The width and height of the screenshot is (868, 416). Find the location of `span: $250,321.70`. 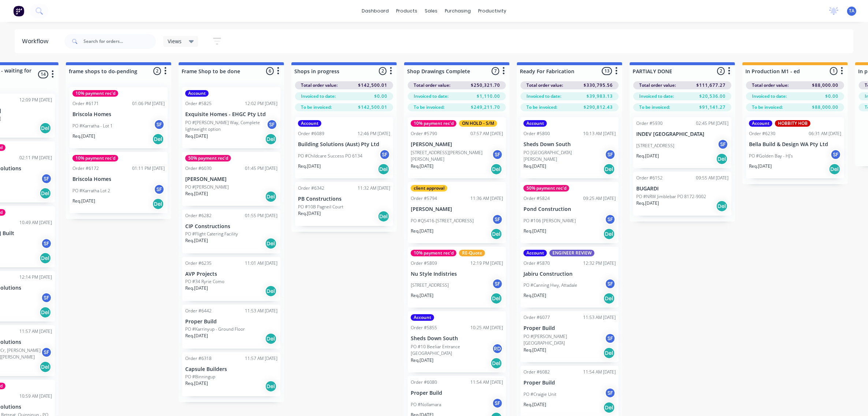

span: $250,321.70 is located at coordinates (486, 85).